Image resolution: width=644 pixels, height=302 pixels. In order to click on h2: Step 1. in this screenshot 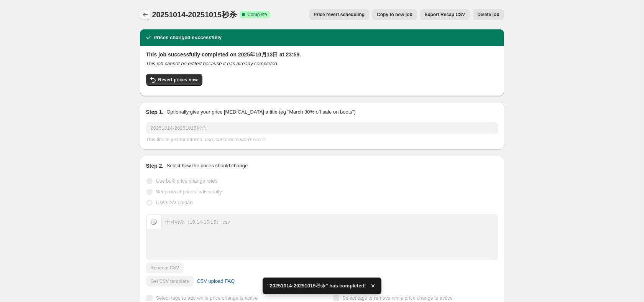, I will do `click(155, 112)`.